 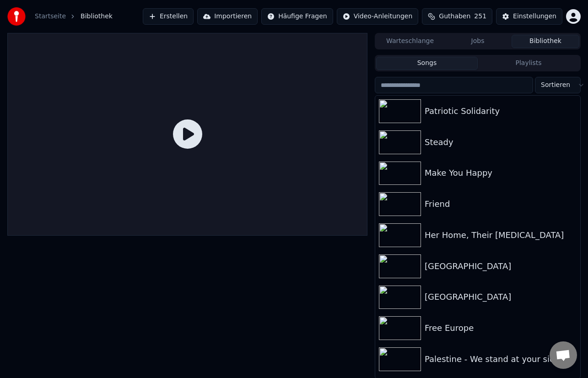 What do you see at coordinates (501, 111) in the screenshot?
I see `div: Patriotic Solidarity` at bounding box center [501, 111].